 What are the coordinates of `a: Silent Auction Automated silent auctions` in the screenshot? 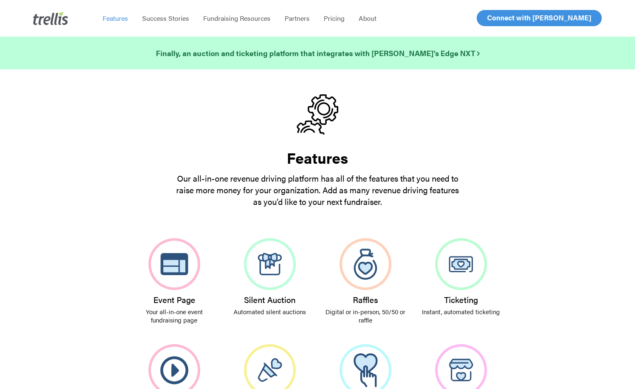 It's located at (270, 277).